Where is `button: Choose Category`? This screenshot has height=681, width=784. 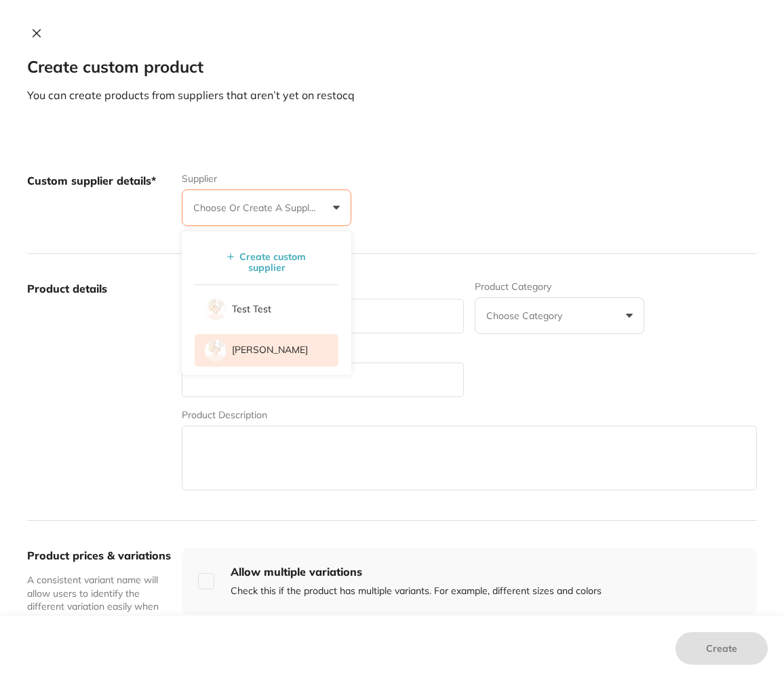
button: Choose Category is located at coordinates (560, 316).